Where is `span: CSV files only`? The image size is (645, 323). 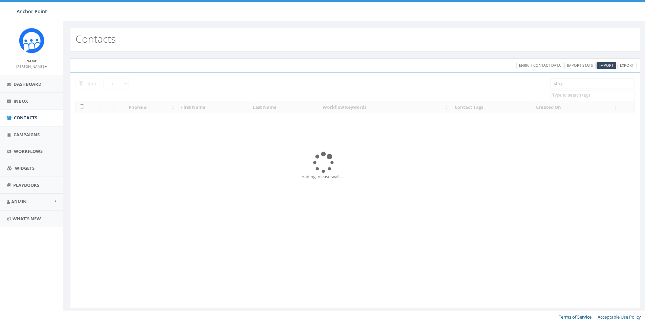 span: CSV files only is located at coordinates (606, 65).